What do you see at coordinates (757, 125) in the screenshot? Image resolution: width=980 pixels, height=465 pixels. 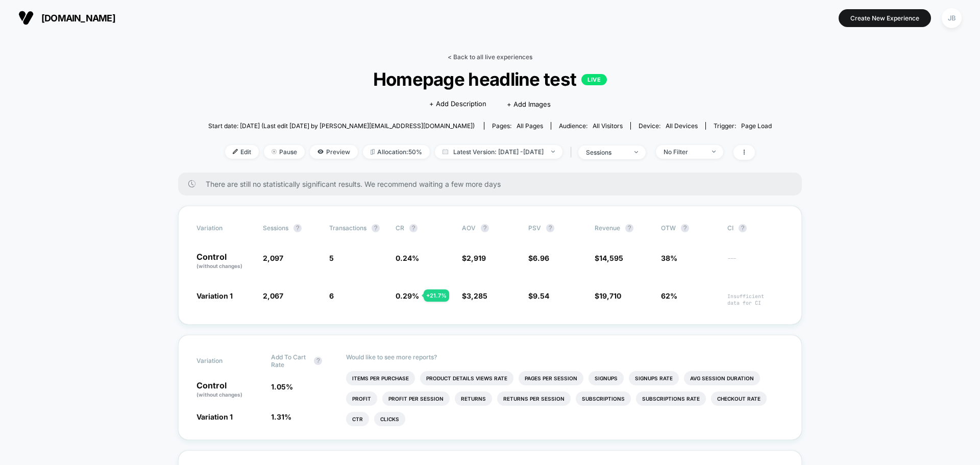 I see `span: Page Load` at bounding box center [757, 125].